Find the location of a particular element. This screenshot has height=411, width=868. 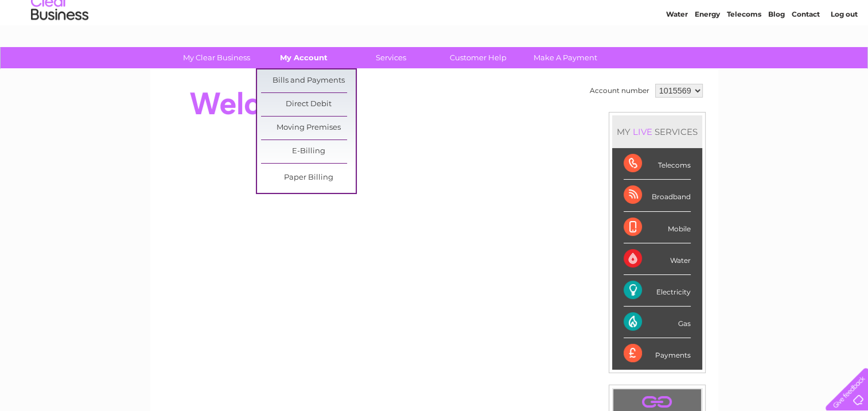

div: Telecoms is located at coordinates (657, 163).